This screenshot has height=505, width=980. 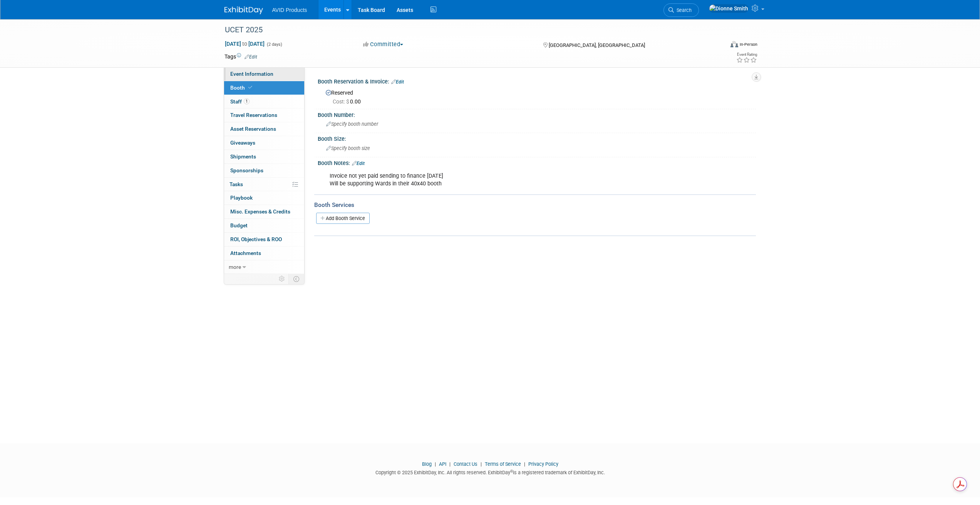 What do you see at coordinates (264, 142) in the screenshot?
I see `a: Giveaways` at bounding box center [264, 142].